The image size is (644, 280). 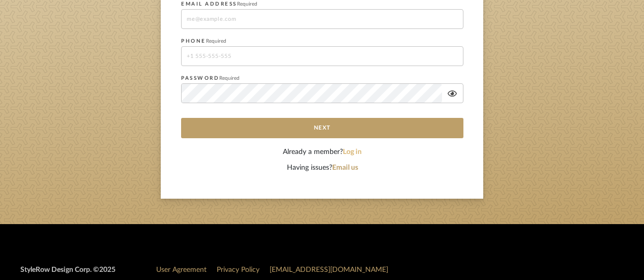 I want to click on a: Email us, so click(x=345, y=168).